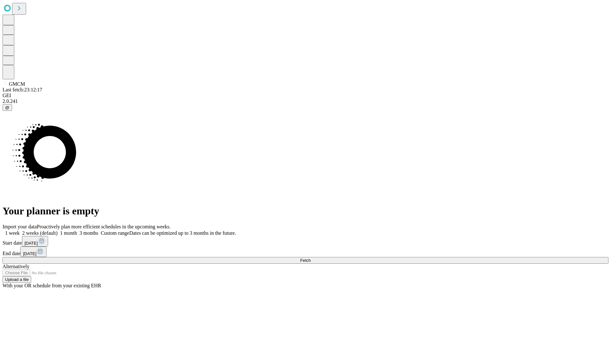 Image resolution: width=611 pixels, height=344 pixels. What do you see at coordinates (115, 233) in the screenshot?
I see `span: Custom range` at bounding box center [115, 233].